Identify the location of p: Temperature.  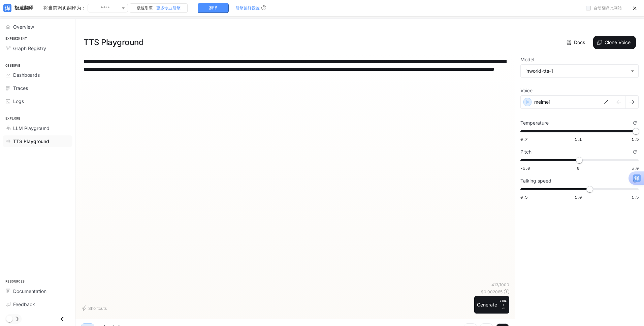
(535, 123).